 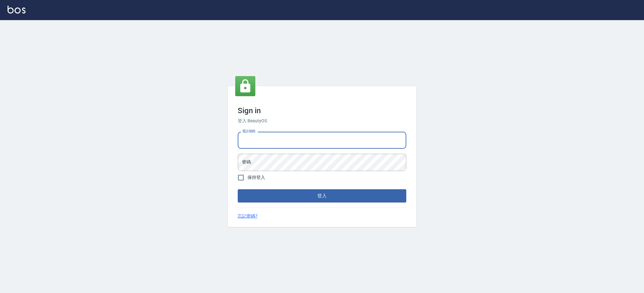 I want to click on img: Logo, so click(x=16, y=10).